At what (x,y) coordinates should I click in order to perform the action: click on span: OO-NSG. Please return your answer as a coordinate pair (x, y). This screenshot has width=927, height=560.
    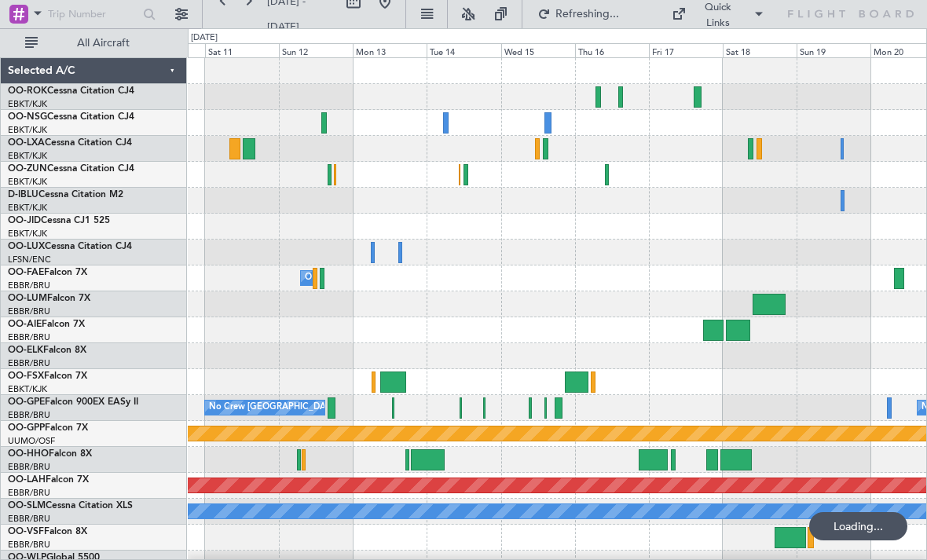
    Looking at the image, I should click on (28, 117).